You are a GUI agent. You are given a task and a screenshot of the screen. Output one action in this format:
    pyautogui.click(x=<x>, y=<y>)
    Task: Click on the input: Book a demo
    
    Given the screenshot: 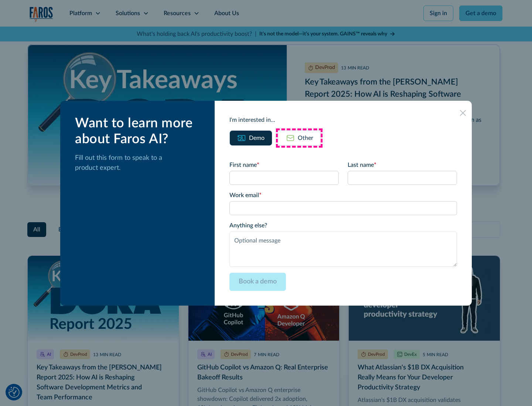 What is the action you would take?
    pyautogui.click(x=257, y=282)
    